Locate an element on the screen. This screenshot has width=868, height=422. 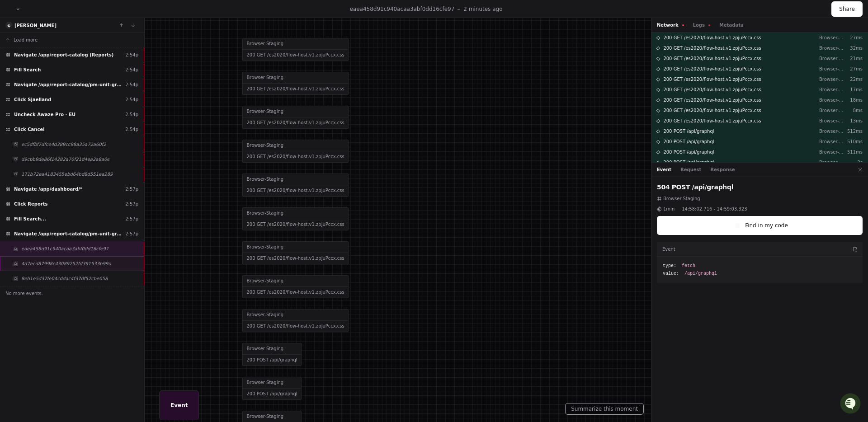
span: type: is located at coordinates (670, 265).